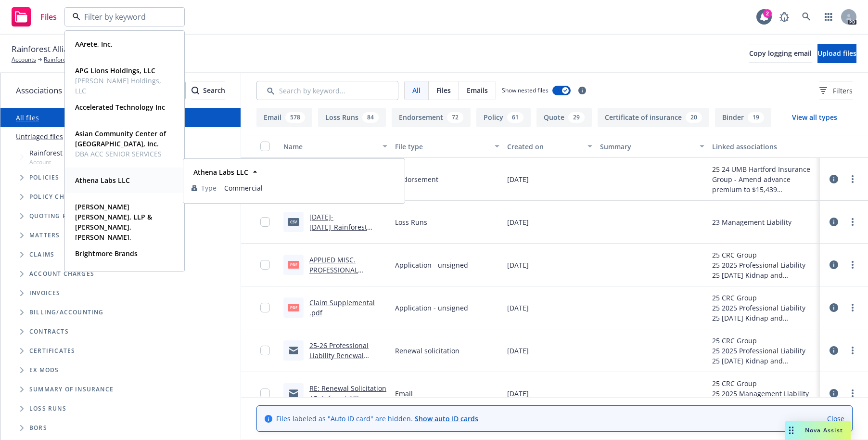 The image size is (868, 440). I want to click on a: All files, so click(28, 117).